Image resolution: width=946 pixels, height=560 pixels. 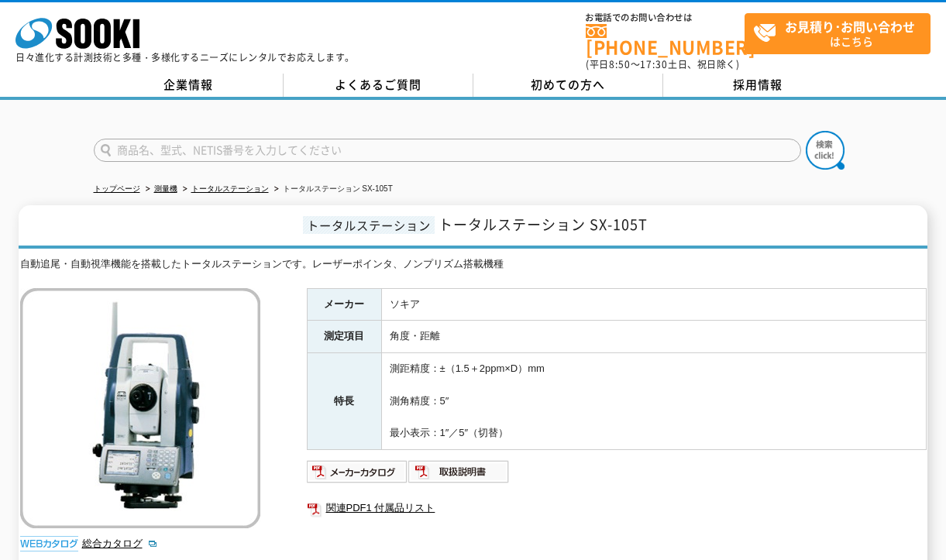 What do you see at coordinates (543, 224) in the screenshot?
I see `span: トータルステーション SX-105T` at bounding box center [543, 224].